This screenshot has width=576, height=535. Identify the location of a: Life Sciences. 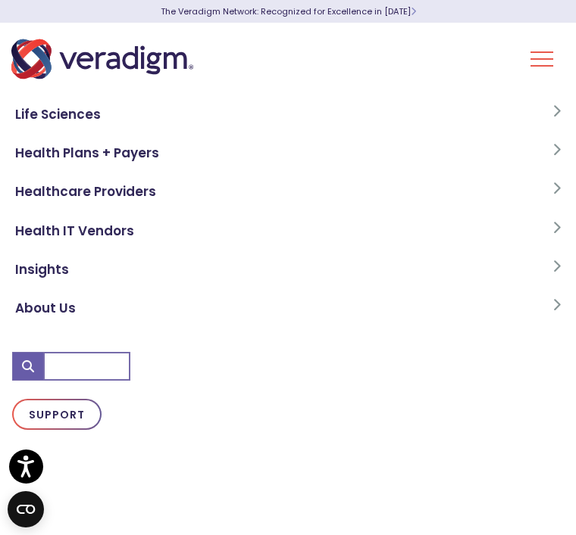
(288, 114).